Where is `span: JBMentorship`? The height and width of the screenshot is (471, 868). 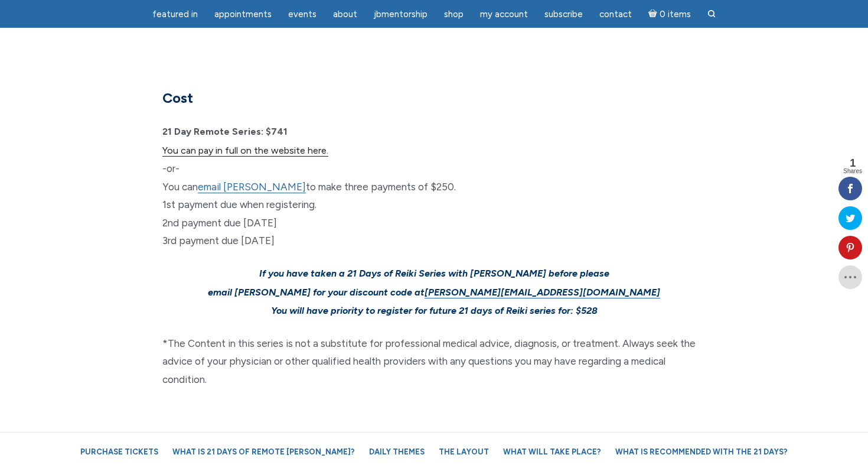 span: JBMentorship is located at coordinates (400, 14).